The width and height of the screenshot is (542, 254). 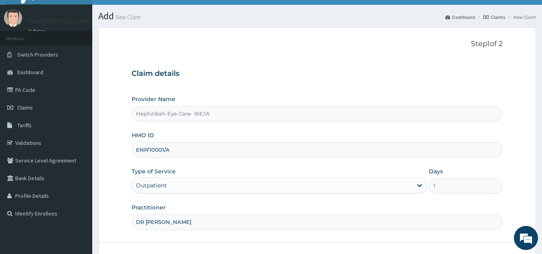 What do you see at coordinates (151, 185) in the screenshot?
I see `div: Outpatient` at bounding box center [151, 185].